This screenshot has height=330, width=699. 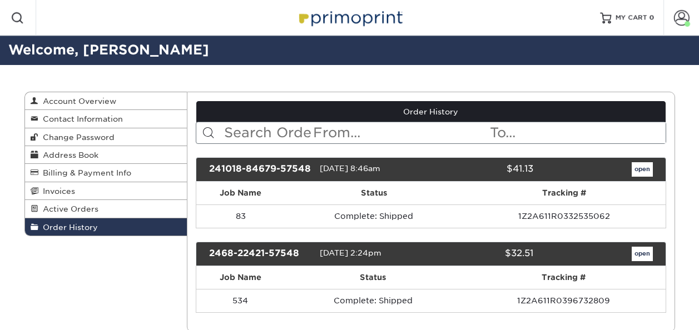 I want to click on a: Billing & Payment Info, so click(x=106, y=173).